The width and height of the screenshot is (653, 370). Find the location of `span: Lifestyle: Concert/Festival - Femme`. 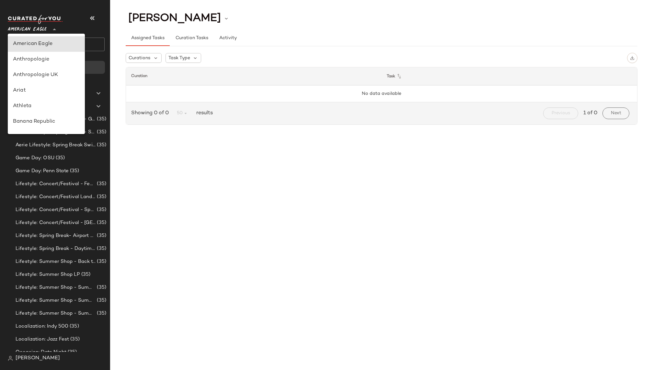

span: Lifestyle: Concert/Festival - Femme is located at coordinates (55, 184).